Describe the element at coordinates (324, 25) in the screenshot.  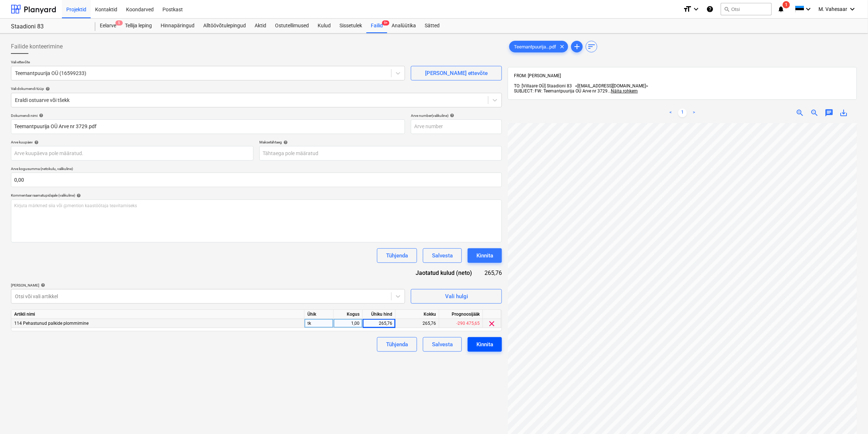
I see `div: Kulud` at that location.